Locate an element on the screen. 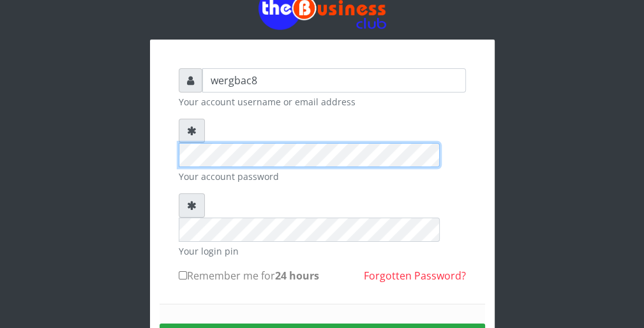 The image size is (644, 328). small: Your account username or email address is located at coordinates (322, 101).